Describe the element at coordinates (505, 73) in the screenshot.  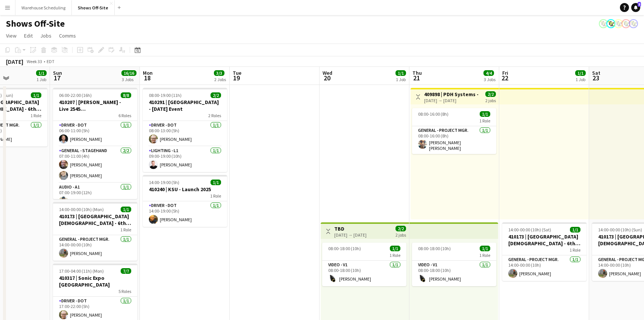
I see `span: Fri` at that location.